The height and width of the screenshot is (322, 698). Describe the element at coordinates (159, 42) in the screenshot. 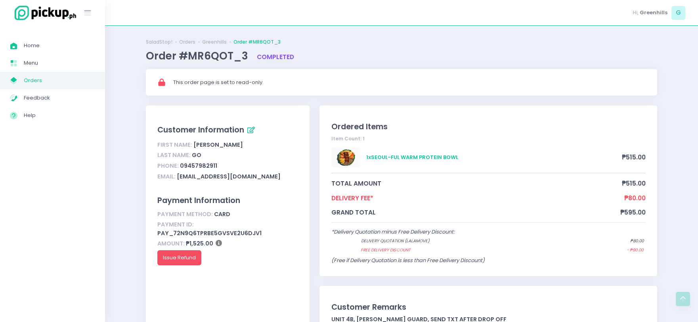

I see `a: SaladStop!` at that location.